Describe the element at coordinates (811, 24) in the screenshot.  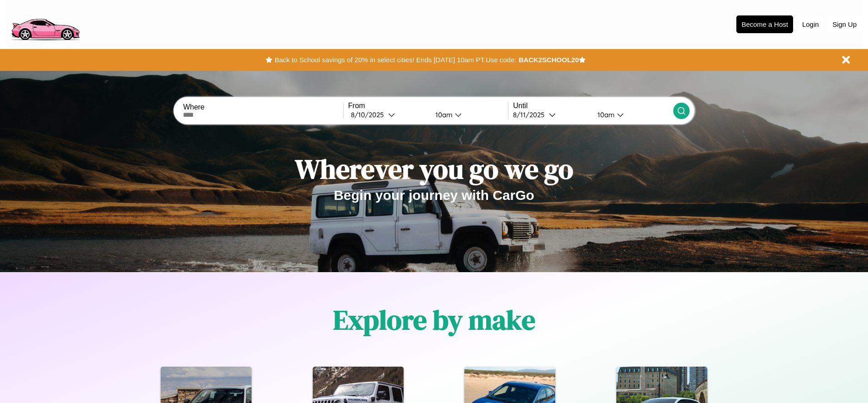
I see `button: Login` at that location.